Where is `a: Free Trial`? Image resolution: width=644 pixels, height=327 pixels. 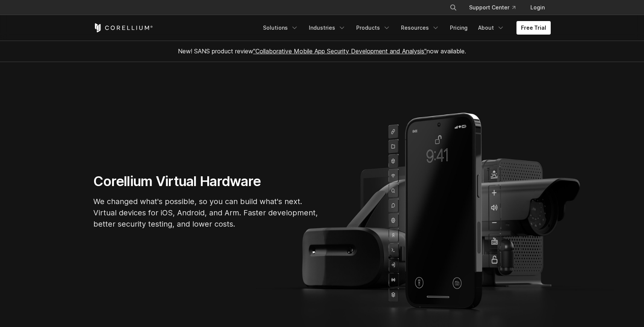
a: Free Trial is located at coordinates (533, 28).